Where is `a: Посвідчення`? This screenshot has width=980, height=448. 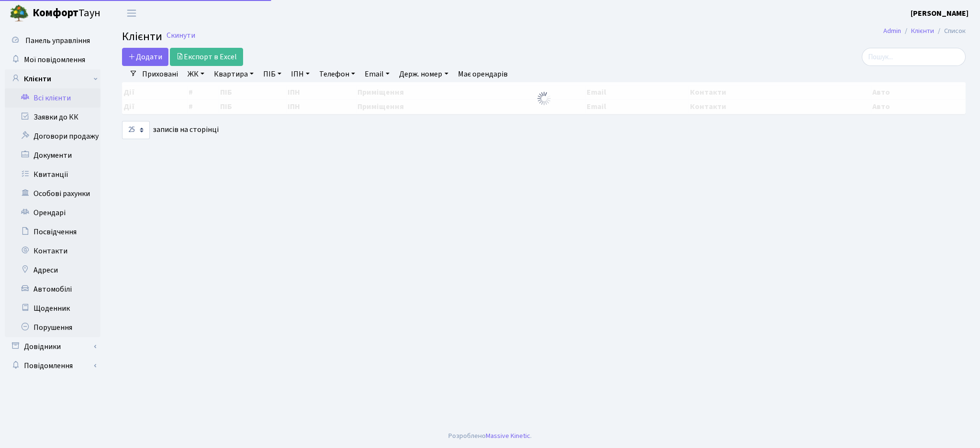 a: Посвідчення is located at coordinates (53, 232).